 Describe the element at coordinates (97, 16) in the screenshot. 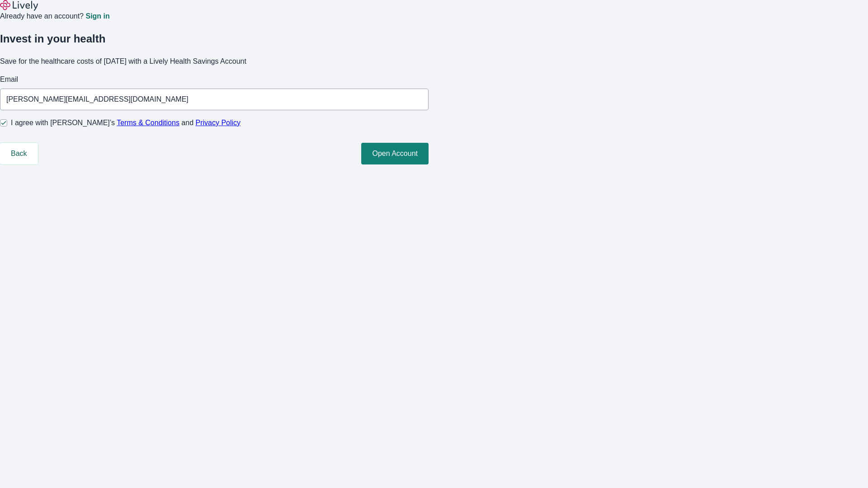

I see `div: Sign in` at that location.